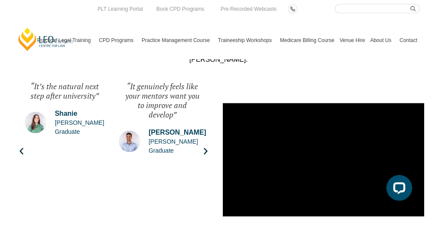 This screenshot has width=437, height=229. What do you see at coordinates (65, 91) in the screenshot?
I see `div: “It’s the natural next step after university”` at bounding box center [65, 91].